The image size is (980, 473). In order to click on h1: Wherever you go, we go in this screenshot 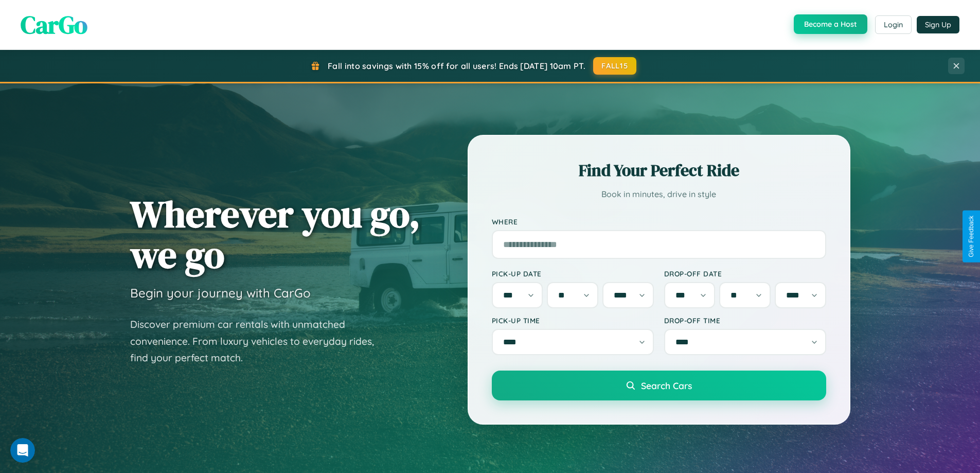, I will do `click(275, 234)`.